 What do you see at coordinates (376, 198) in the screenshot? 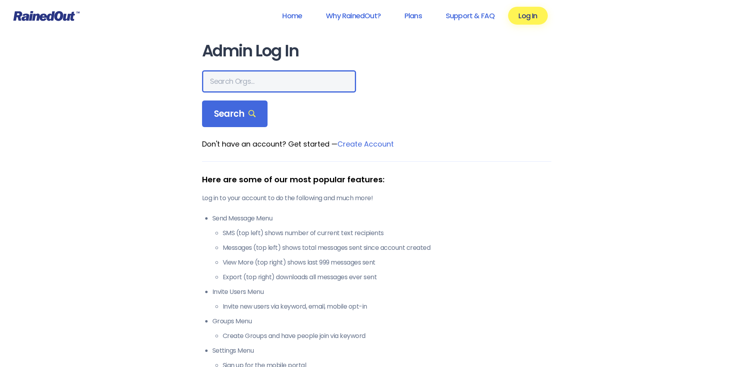
I see `p: Log in to your account to do the following and much more!` at bounding box center [376, 198].